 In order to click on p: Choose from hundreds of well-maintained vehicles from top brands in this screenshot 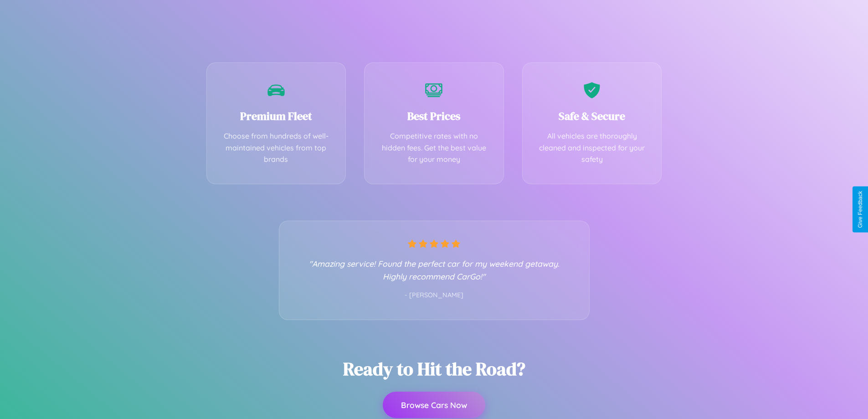, I will do `click(276, 148)`.